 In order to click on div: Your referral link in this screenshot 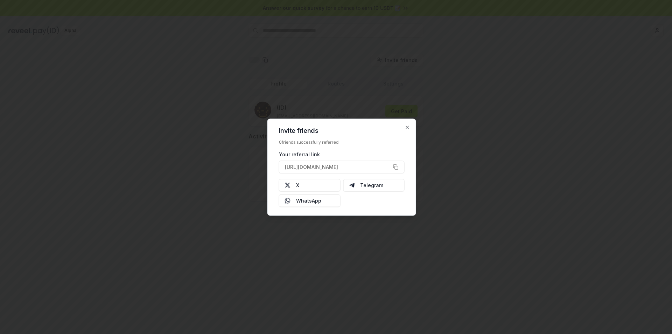, I will do `click(342, 154)`.